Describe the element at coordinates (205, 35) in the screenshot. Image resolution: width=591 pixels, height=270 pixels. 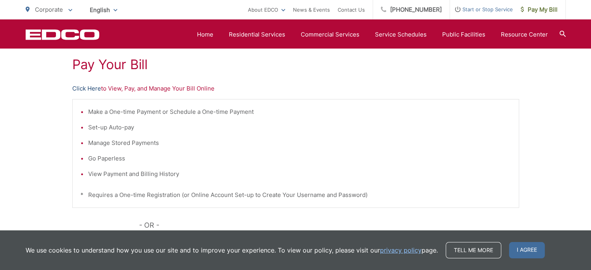
I see `a: Home` at that location.